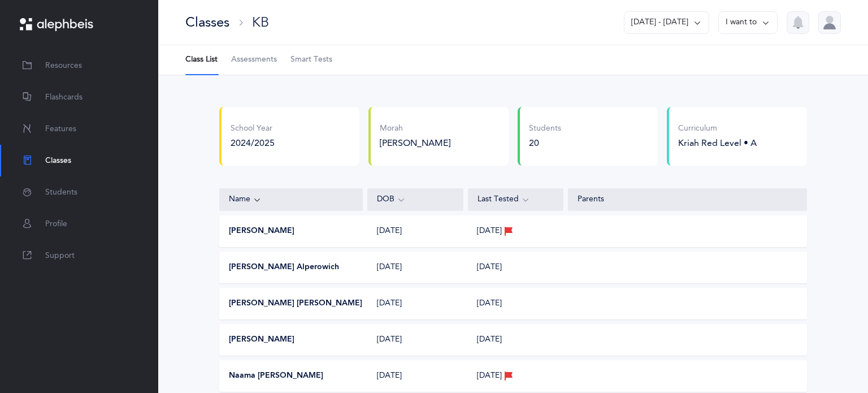 Image resolution: width=868 pixels, height=393 pixels. Describe the element at coordinates (58, 161) in the screenshot. I see `span: Classes` at that location.